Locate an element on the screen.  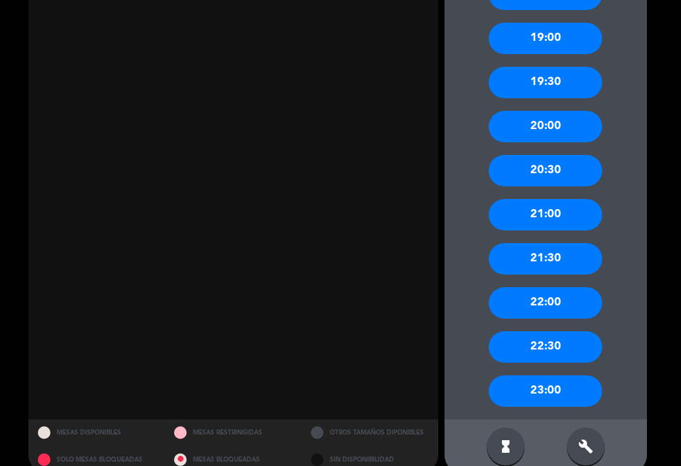
div: 20:30 is located at coordinates (545, 171).